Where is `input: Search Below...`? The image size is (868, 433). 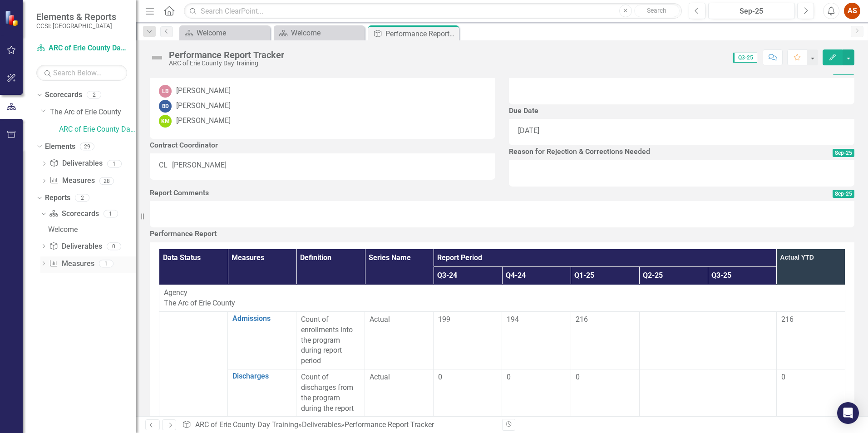
input: Search Below... is located at coordinates (82, 73).